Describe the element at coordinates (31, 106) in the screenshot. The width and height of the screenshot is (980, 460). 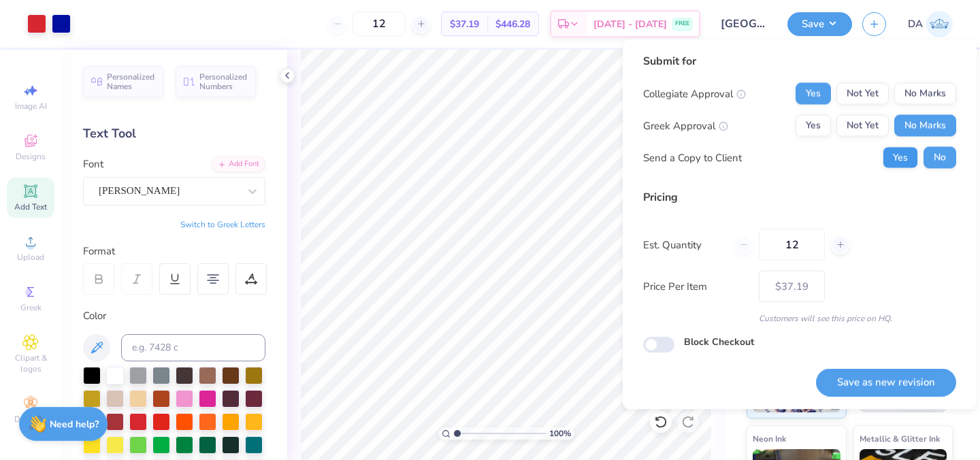
I see `span: Image AI` at that location.